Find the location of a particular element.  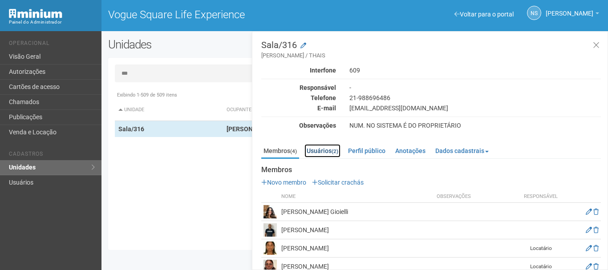

th: Nome is located at coordinates (356, 197).